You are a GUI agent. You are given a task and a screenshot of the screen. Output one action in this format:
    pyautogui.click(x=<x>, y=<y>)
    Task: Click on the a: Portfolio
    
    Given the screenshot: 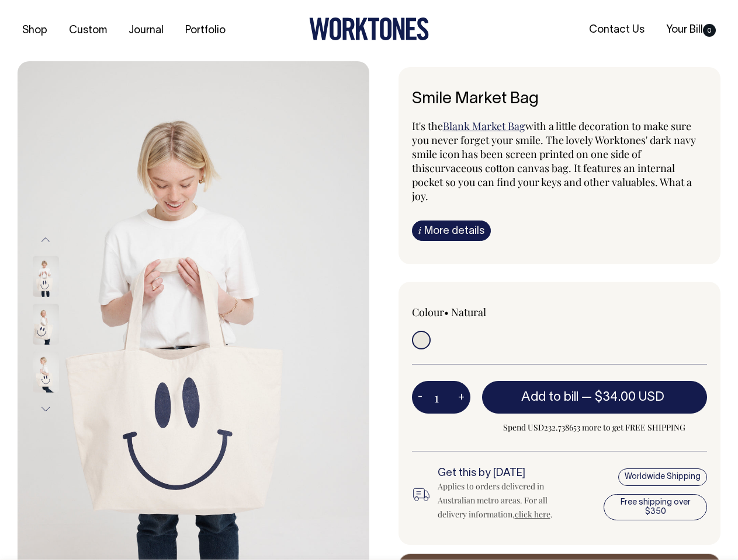 What is the action you would take?
    pyautogui.click(x=205, y=30)
    